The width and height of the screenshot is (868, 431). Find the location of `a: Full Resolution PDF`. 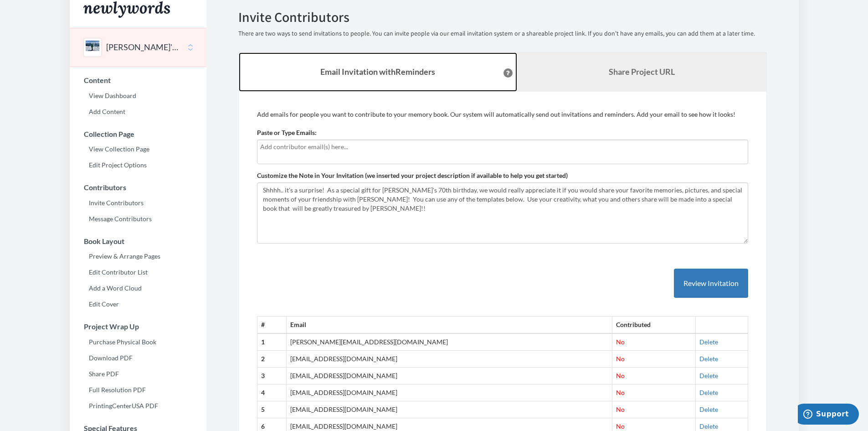

a: Full Resolution PDF is located at coordinates (138, 390).